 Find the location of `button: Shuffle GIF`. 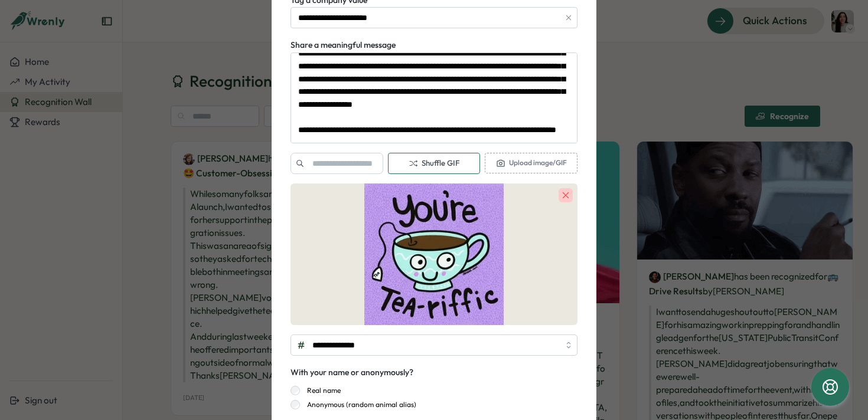

button: Shuffle GIF is located at coordinates (434, 164).